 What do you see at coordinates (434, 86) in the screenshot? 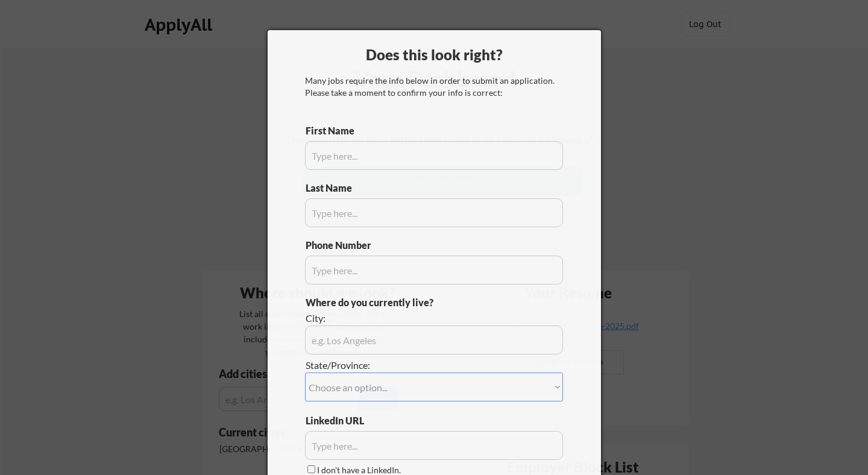
I see `div: Many jobs require the info below in order to submit an application. Please take a moment to confi...` at bounding box center [434, 86].